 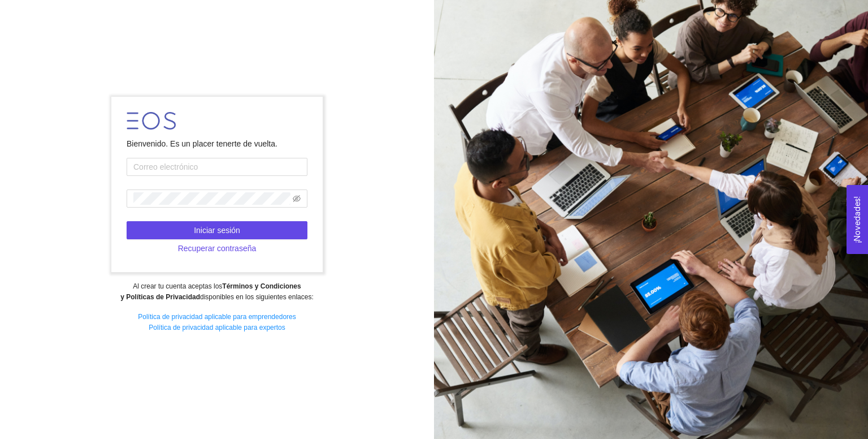 What do you see at coordinates (217, 249) in the screenshot?
I see `a: Recuperar contraseña` at bounding box center [217, 249].